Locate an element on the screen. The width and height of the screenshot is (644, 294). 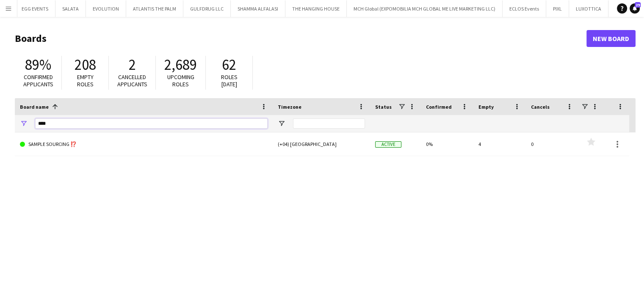
button: THE HANGING HOUSE is located at coordinates (316, 8).